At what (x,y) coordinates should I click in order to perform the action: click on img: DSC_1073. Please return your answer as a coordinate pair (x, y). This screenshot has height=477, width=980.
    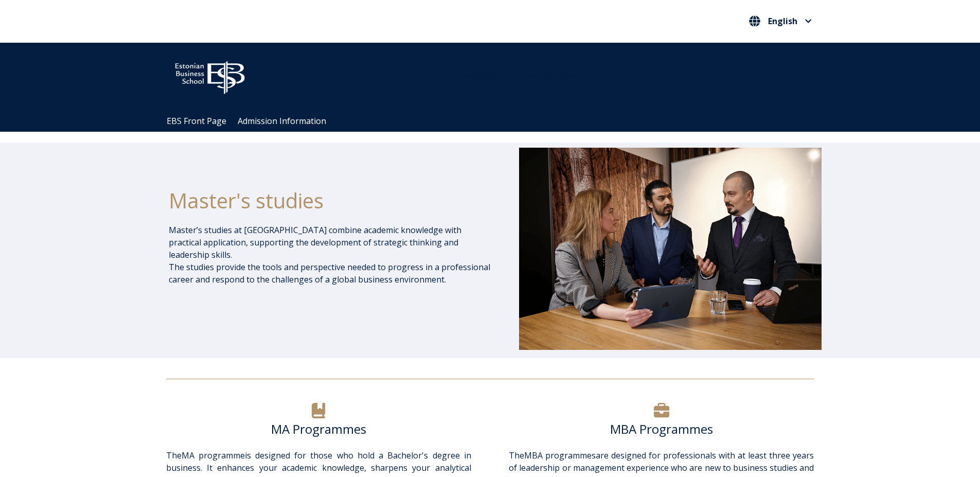
    Looking at the image, I should click on (671, 248).